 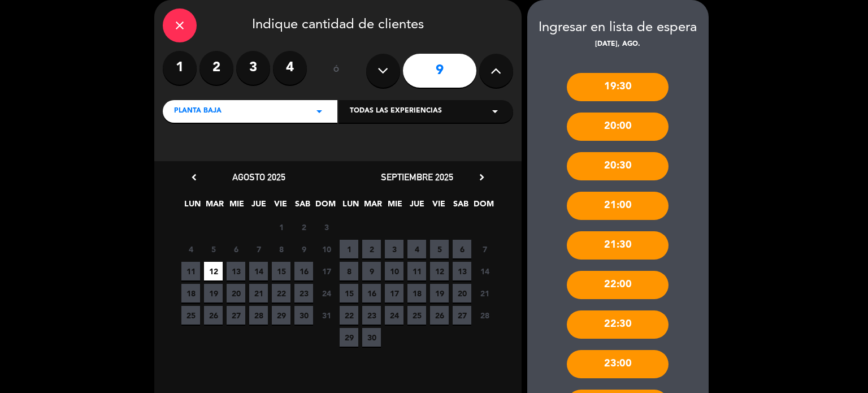 I want to click on div: Ingresar en lista de espera, so click(x=618, y=28).